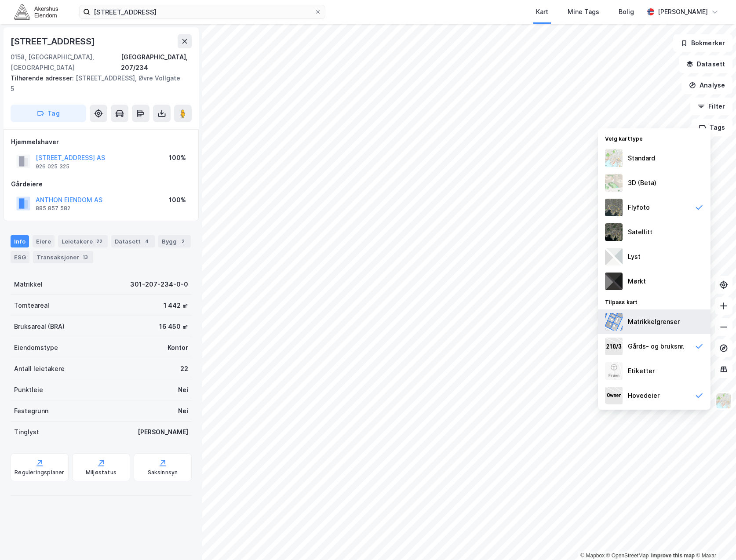 Image resolution: width=736 pixels, height=560 pixels. I want to click on div: Bolig, so click(626, 12).